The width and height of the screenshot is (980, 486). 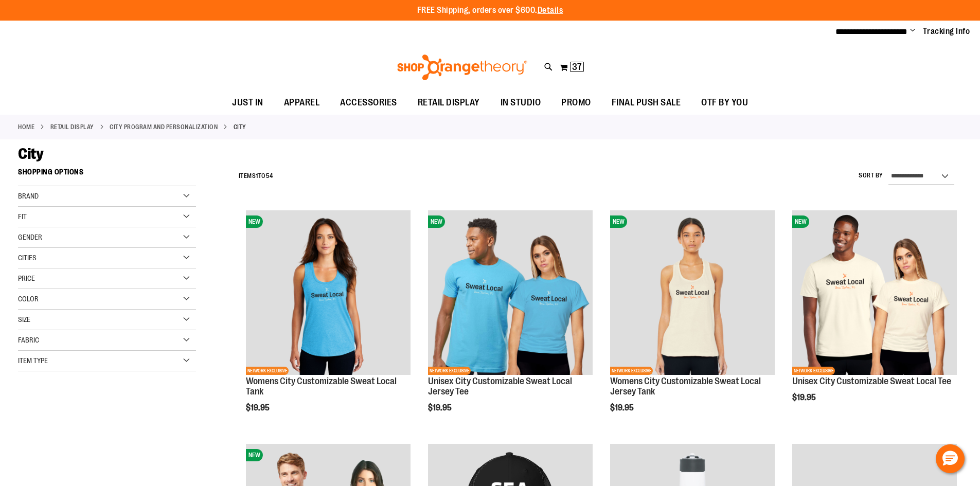 What do you see at coordinates (26, 127) in the screenshot?
I see `a: Home` at bounding box center [26, 127].